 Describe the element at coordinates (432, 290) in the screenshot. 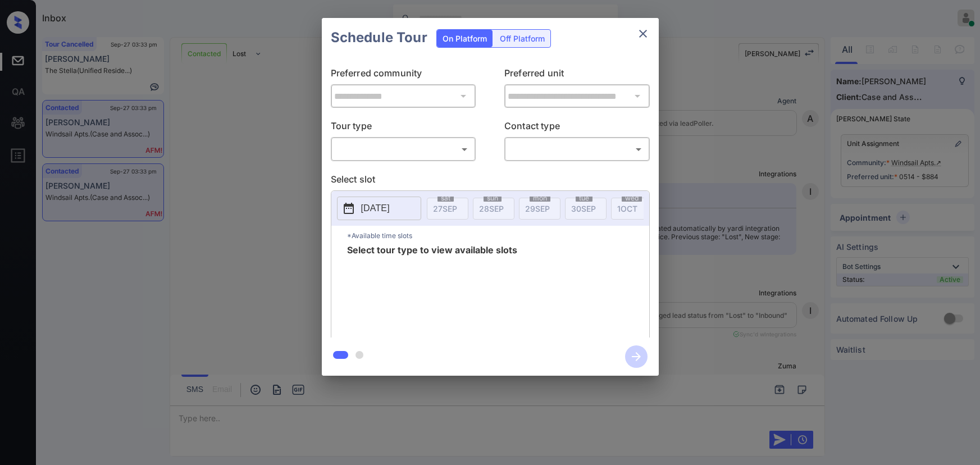

I see `span: Select tour type to view available slots` at that location.